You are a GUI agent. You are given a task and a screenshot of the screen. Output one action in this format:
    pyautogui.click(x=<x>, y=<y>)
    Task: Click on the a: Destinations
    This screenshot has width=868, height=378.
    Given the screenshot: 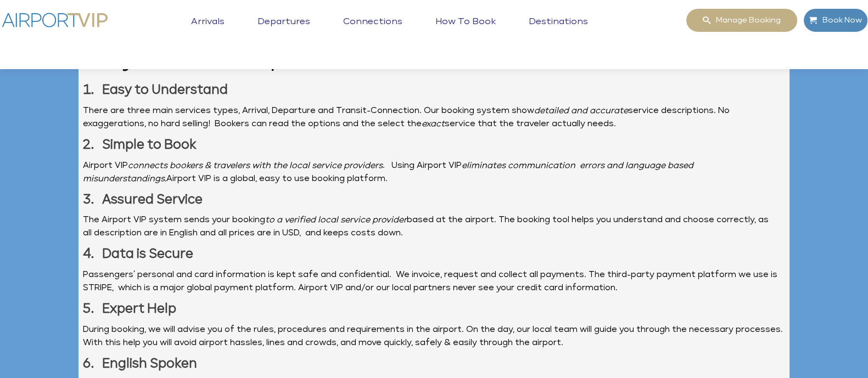 What is the action you would take?
    pyautogui.click(x=558, y=30)
    